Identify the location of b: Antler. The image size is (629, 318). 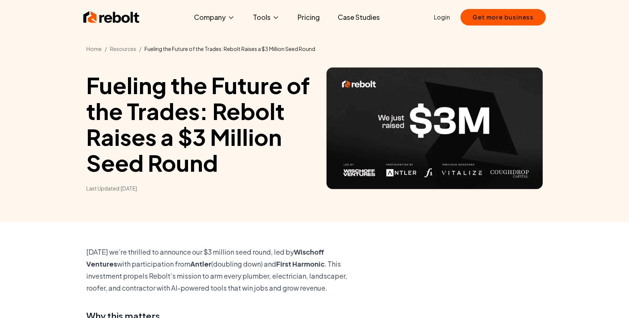
(201, 264).